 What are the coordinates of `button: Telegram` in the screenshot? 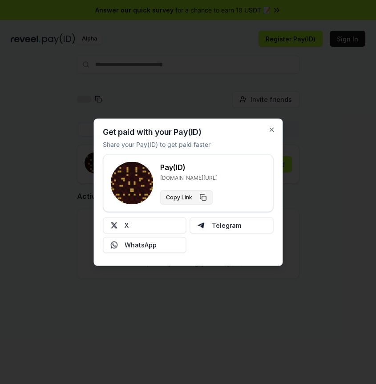 It's located at (232, 225).